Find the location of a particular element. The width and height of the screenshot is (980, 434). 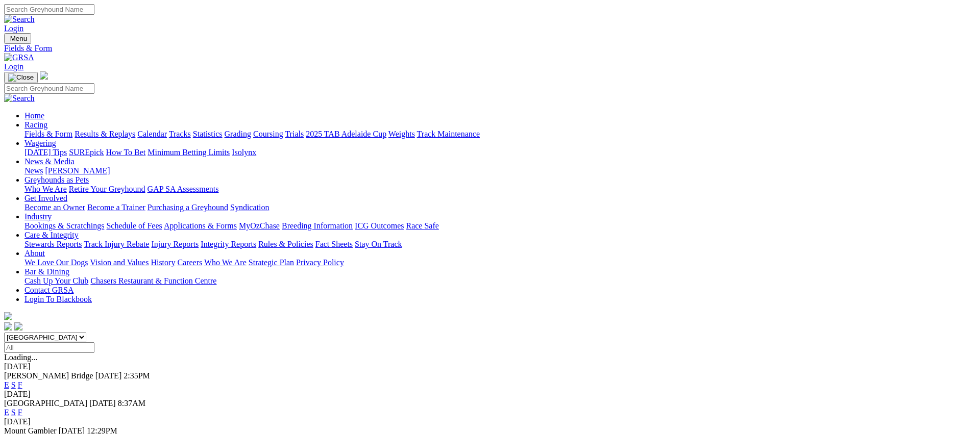

a: Bar & Dining is located at coordinates (47, 271).